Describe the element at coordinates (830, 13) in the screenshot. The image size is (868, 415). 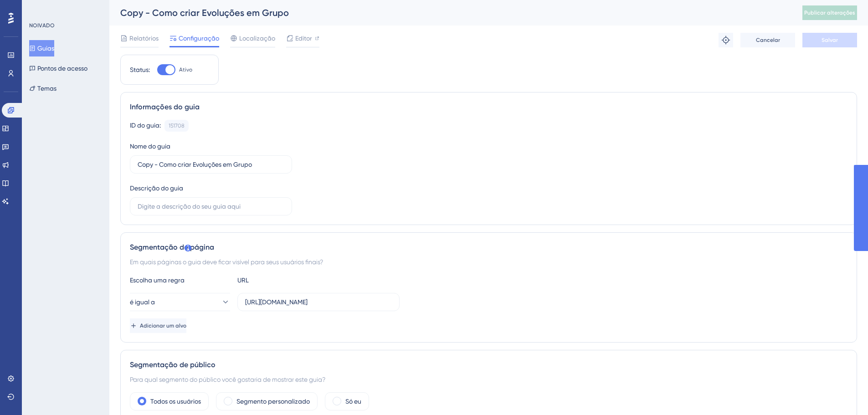
I see `font: Publicar alterações` at that location.